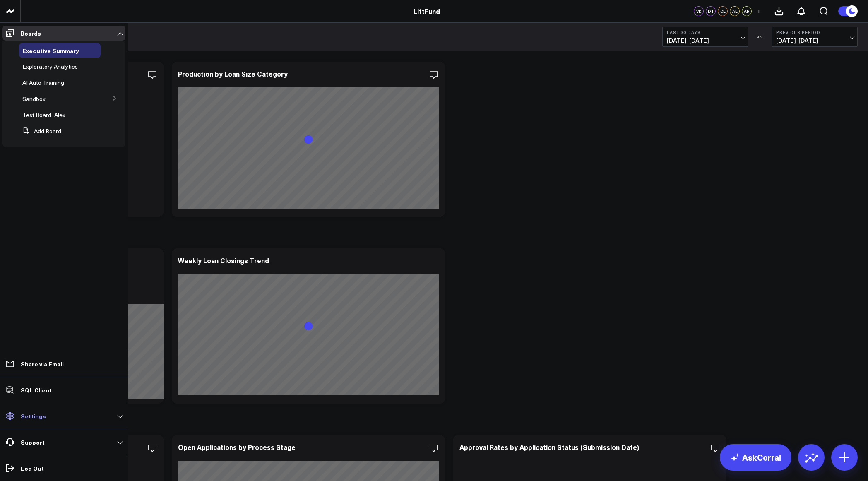  What do you see at coordinates (233, 73) in the screenshot?
I see `div: Production by Loan Size Category` at bounding box center [233, 73].